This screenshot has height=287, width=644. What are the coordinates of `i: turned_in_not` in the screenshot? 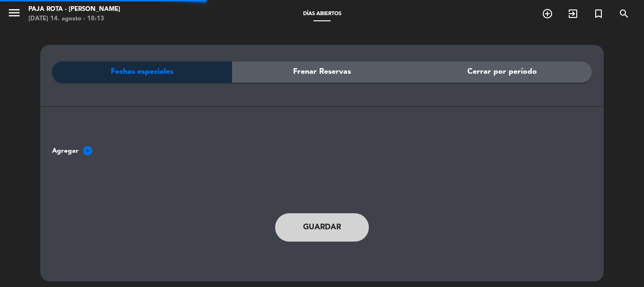 It's located at (599, 13).